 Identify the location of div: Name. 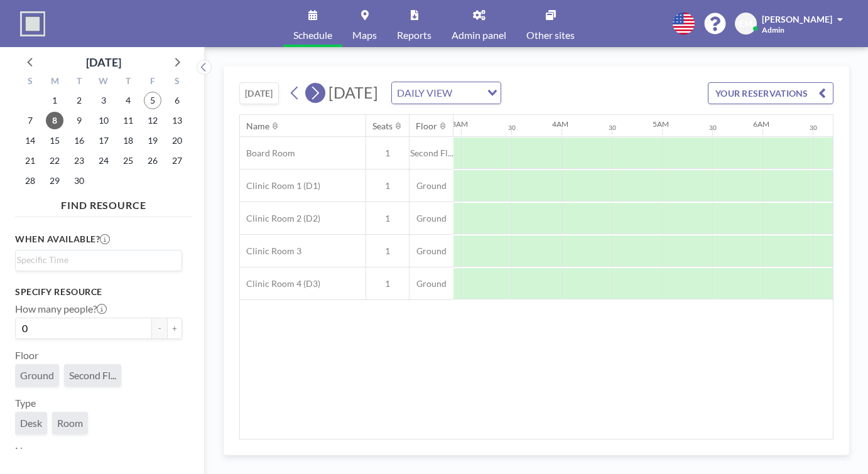
(257, 126).